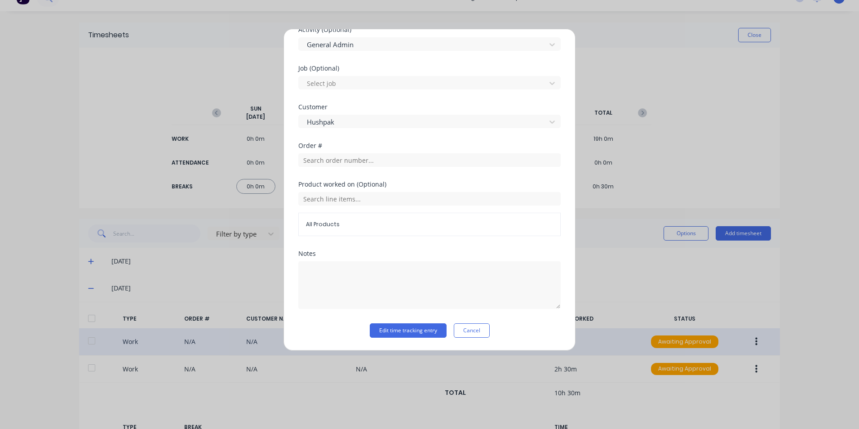 The image size is (859, 429). What do you see at coordinates (408, 330) in the screenshot?
I see `button: Edit time tracking entry` at bounding box center [408, 330].